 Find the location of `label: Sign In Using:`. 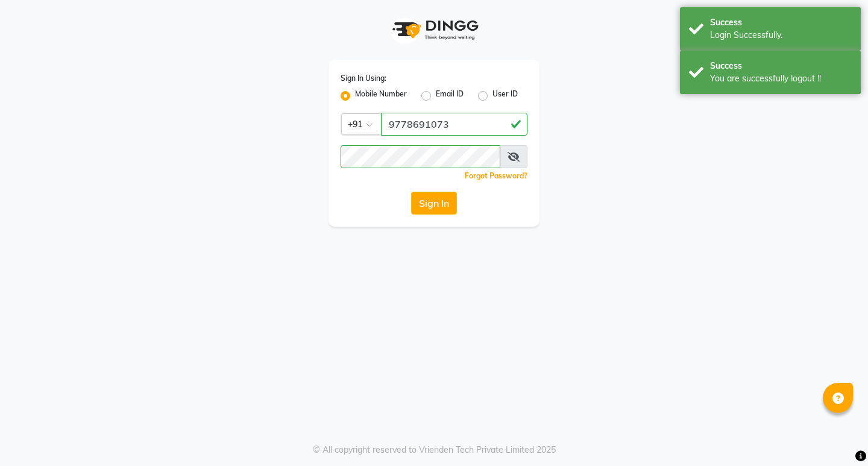

label: Sign In Using: is located at coordinates (364, 79).